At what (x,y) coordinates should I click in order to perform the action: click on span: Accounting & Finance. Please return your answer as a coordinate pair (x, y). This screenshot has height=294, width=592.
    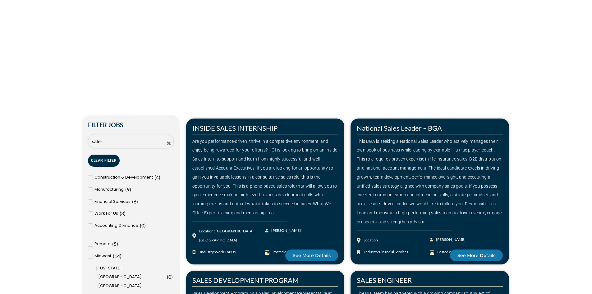
    Looking at the image, I should click on (116, 225).